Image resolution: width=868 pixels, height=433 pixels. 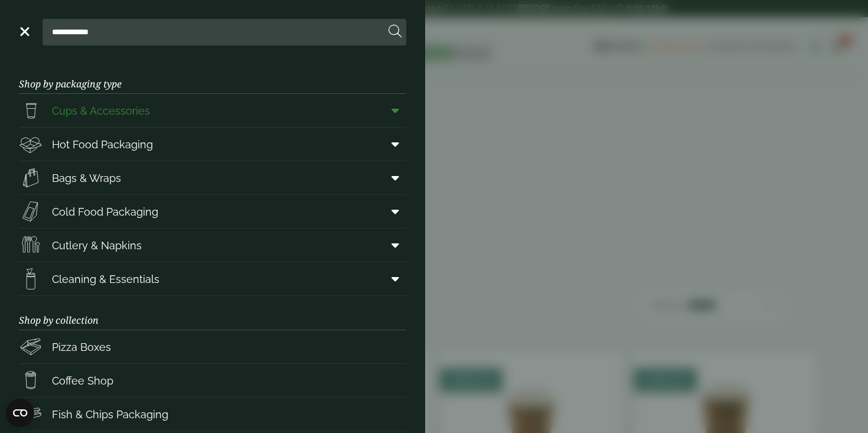 I want to click on a: Pizza Boxes, so click(x=213, y=347).